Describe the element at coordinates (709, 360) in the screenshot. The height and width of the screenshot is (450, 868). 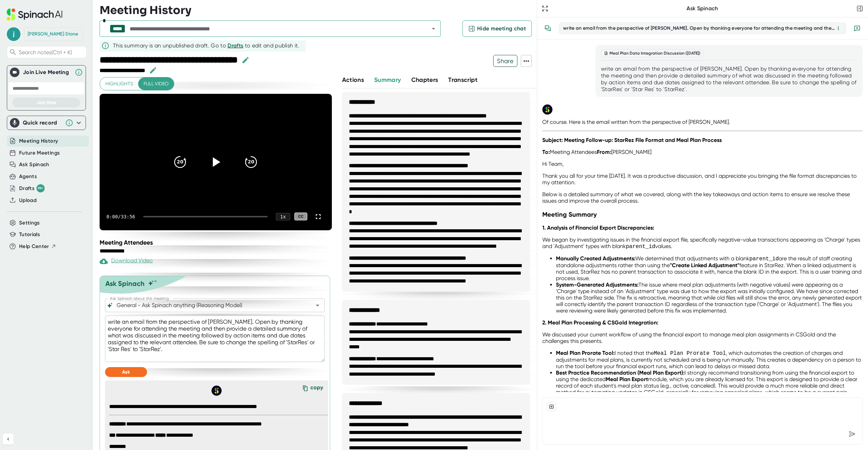
I see `li: I noted that the , which automates the creation of charges and adjustments for meal plans, is cur...` at that location.